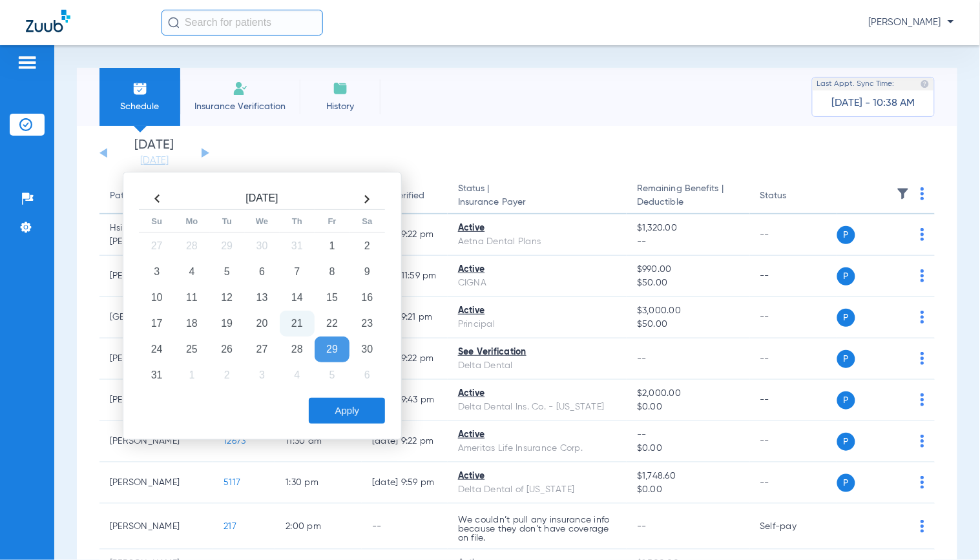  I want to click on td: Self-pay, so click(793, 527).